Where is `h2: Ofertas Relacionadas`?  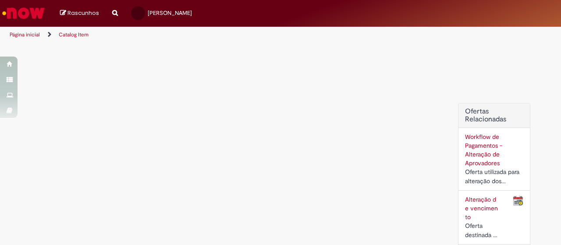 h2: Ofertas Relacionadas is located at coordinates (494, 115).